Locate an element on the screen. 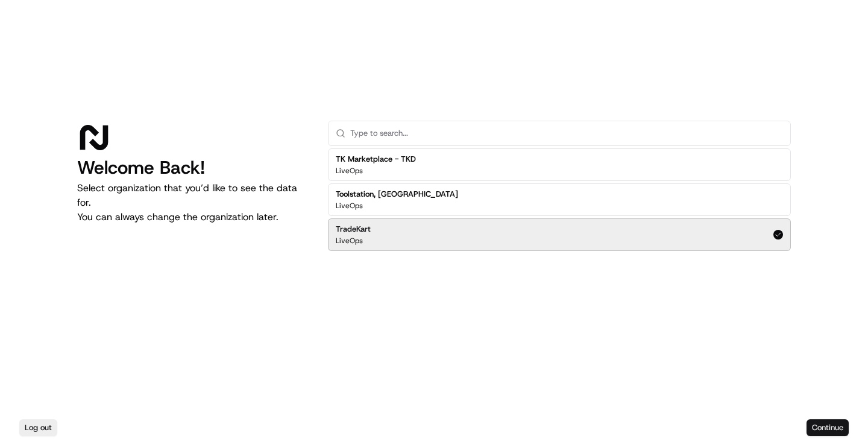  div: Suggestions is located at coordinates (560, 199).